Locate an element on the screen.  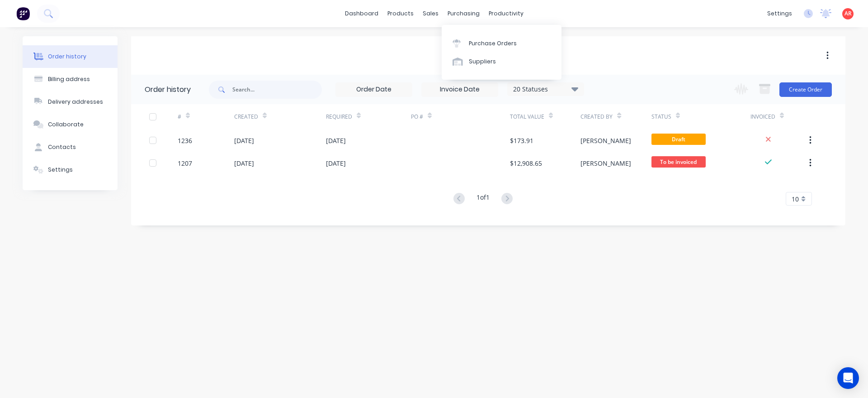
span: AR is located at coordinates (848, 14).